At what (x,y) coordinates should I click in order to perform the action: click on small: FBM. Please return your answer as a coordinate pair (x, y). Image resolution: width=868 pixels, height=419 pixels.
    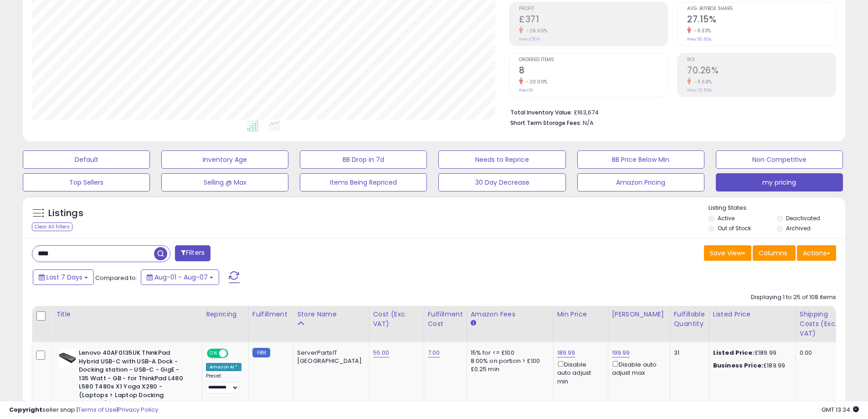
    Looking at the image, I should click on (261, 353).